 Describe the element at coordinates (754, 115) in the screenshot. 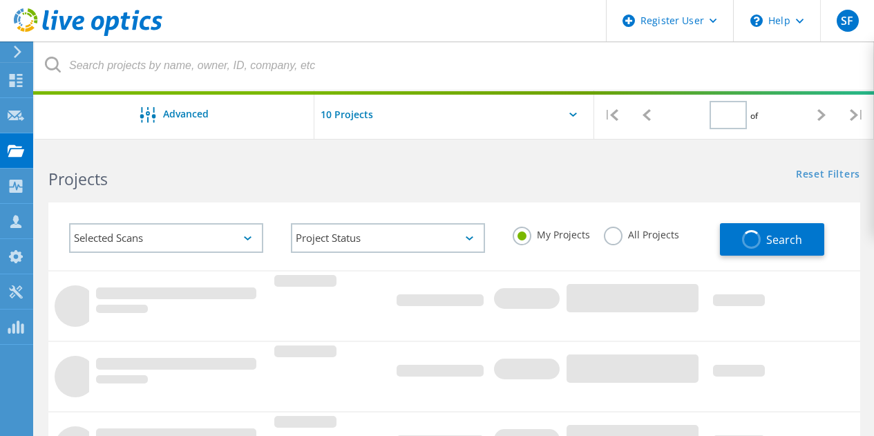

I see `span: of` at that location.